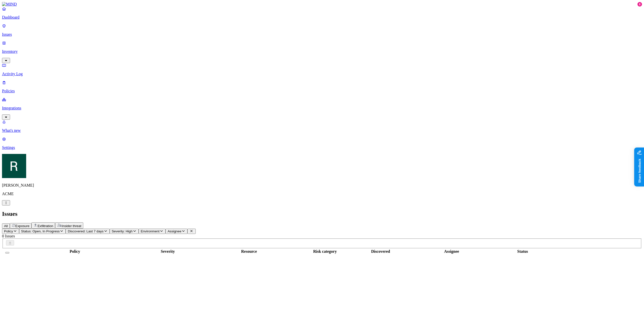 This screenshot has height=334, width=644. What do you see at coordinates (40, 231) in the screenshot?
I see `span: Status: Open, In Progress` at bounding box center [40, 231].